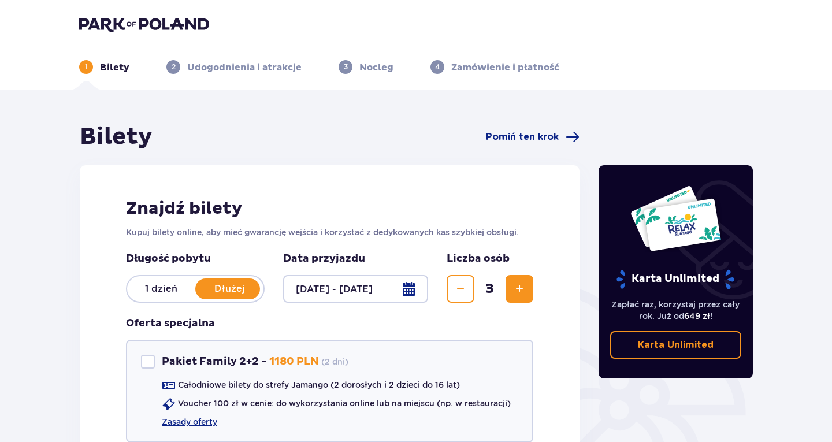 The height and width of the screenshot is (442, 832). I want to click on a: Pomiń ten krok, so click(532, 137).